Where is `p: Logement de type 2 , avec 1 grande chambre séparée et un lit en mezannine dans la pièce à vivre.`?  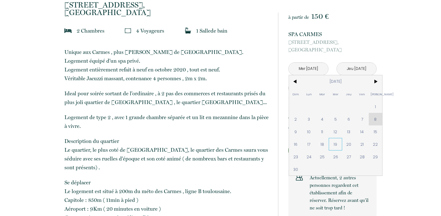
p: Logement de type 2 , avec 1 grande chambre séparée et un lit en mezannine dans la pièce à vivre. is located at coordinates (167, 121).